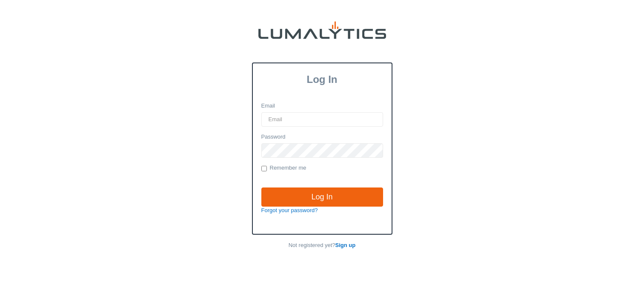 Image resolution: width=644 pixels, height=301 pixels. Describe the element at coordinates (346, 245) in the screenshot. I see `a: Sign up` at that location.